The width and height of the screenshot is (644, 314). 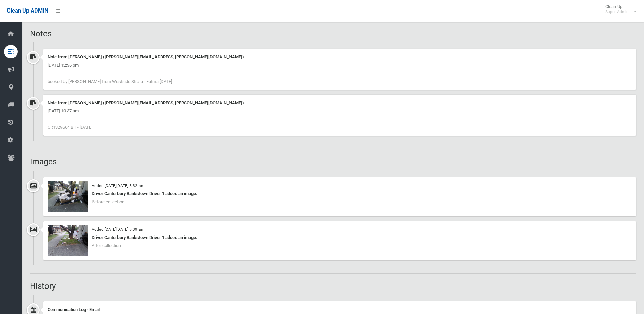 I want to click on img: 2025-09-2905.32.087375843795397095322.jpg, so click(x=68, y=197).